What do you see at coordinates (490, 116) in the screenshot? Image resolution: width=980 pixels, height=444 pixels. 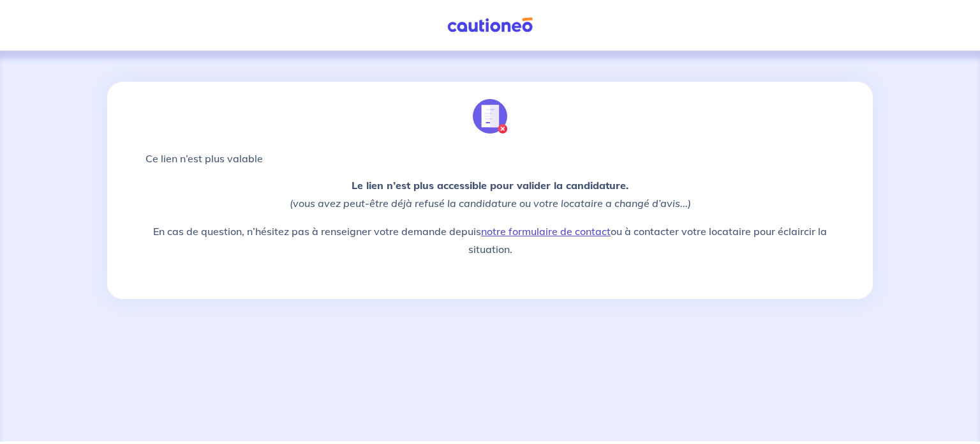 I see `img: illu_annulation_contrat.svg` at bounding box center [490, 116].